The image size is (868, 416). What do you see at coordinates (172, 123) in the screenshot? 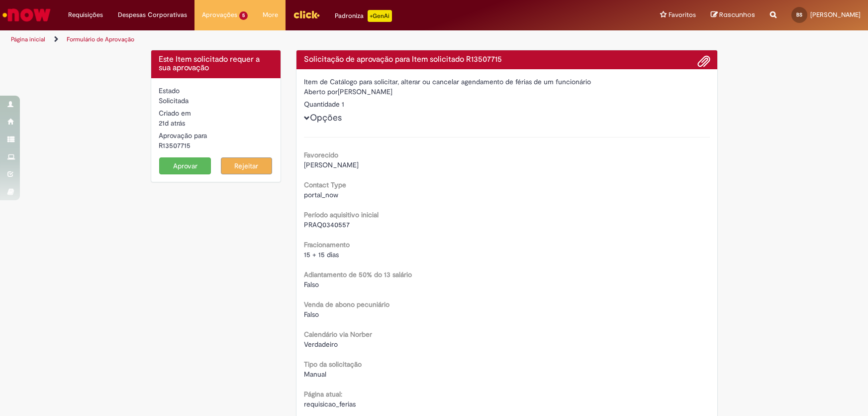
I see `span: 21d atrás` at bounding box center [172, 123].